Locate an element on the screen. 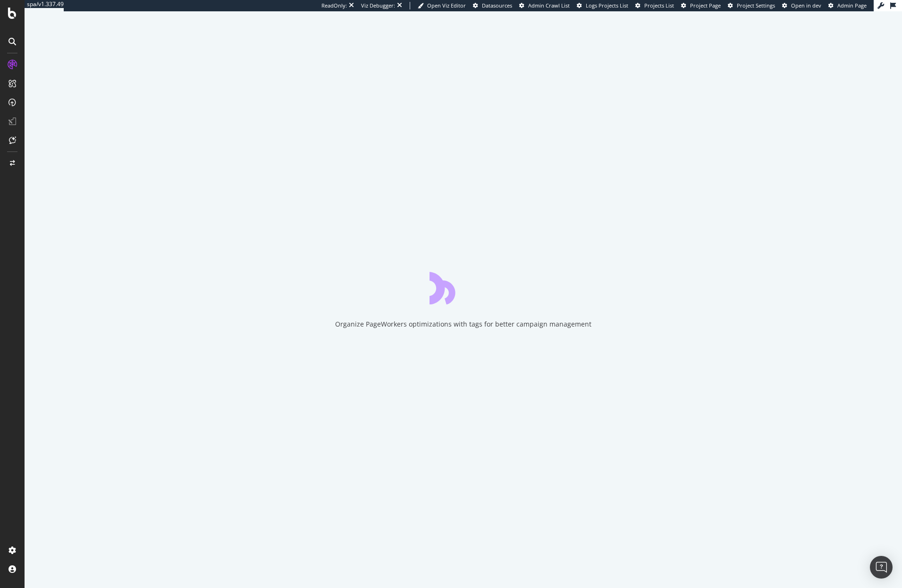 The image size is (902, 588). span: Projects List is located at coordinates (659, 5).